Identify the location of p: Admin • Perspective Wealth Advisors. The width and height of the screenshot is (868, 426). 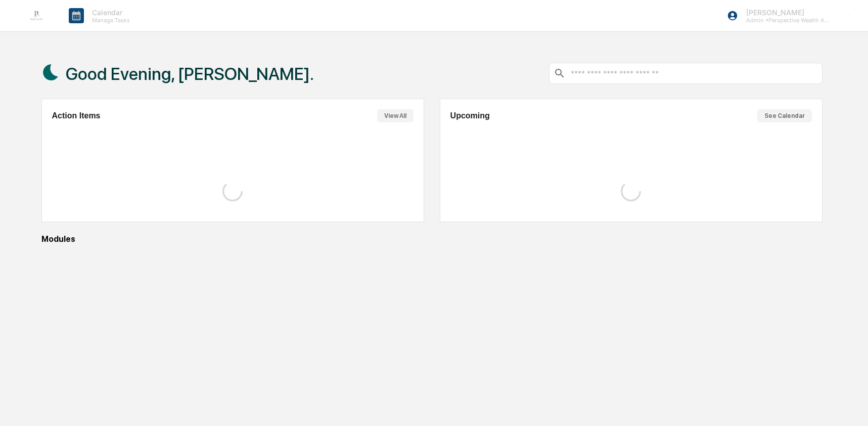
(785, 21).